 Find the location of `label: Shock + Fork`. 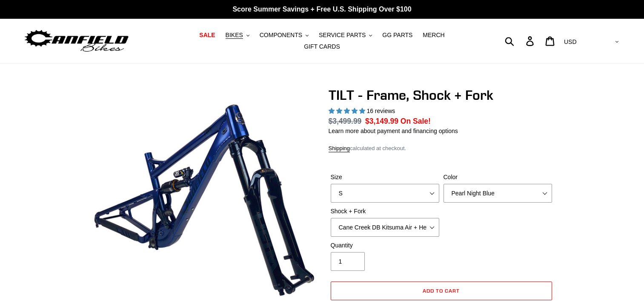

label: Shock + Fork is located at coordinates (385, 211).